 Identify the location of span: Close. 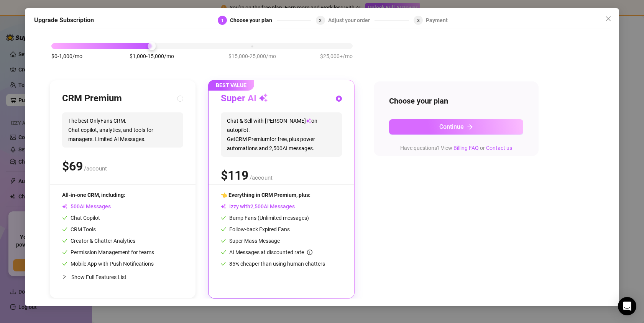
(608, 19).